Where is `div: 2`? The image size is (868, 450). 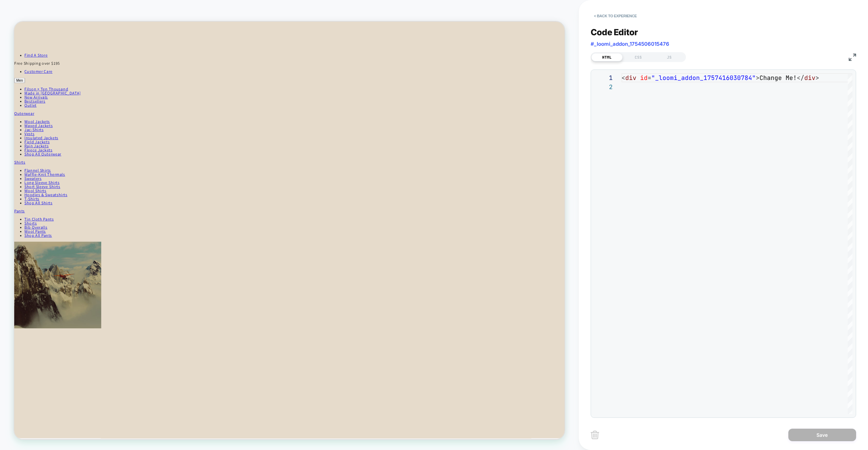
div: 2 is located at coordinates (604, 87).